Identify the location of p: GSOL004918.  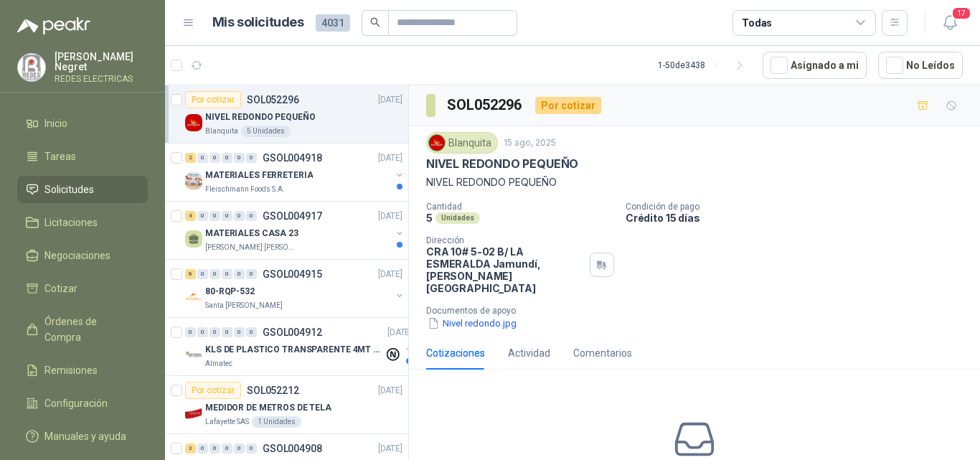
(292, 158).